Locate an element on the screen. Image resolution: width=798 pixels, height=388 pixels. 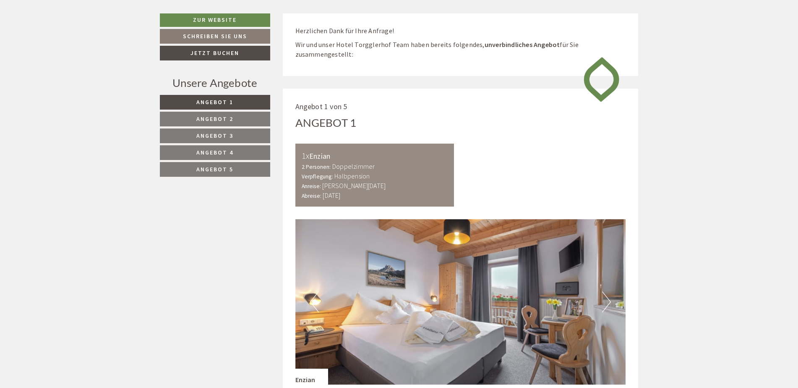
span: Angebot 1 is located at coordinates (215, 102).